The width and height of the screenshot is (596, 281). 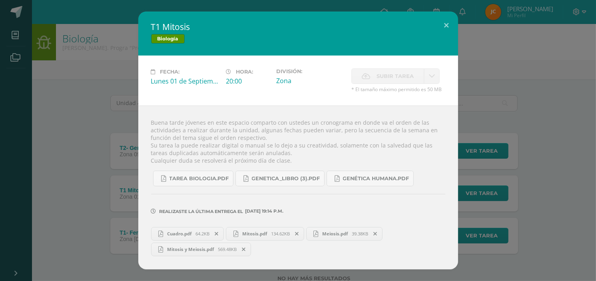 What do you see at coordinates (201, 250) in the screenshot?
I see `a: Mitosis y Meiosis.pdf 569.48KB` at bounding box center [201, 250].